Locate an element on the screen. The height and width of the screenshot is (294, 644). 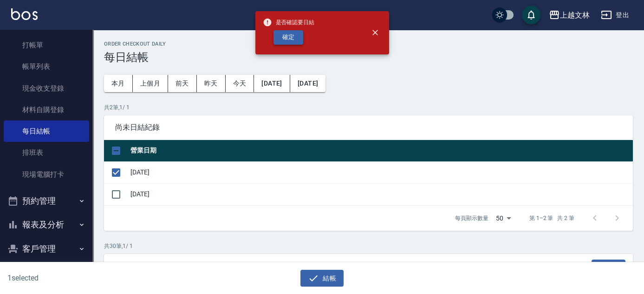
p: 共 30 筆, 1 / 1 is located at coordinates (368, 246).